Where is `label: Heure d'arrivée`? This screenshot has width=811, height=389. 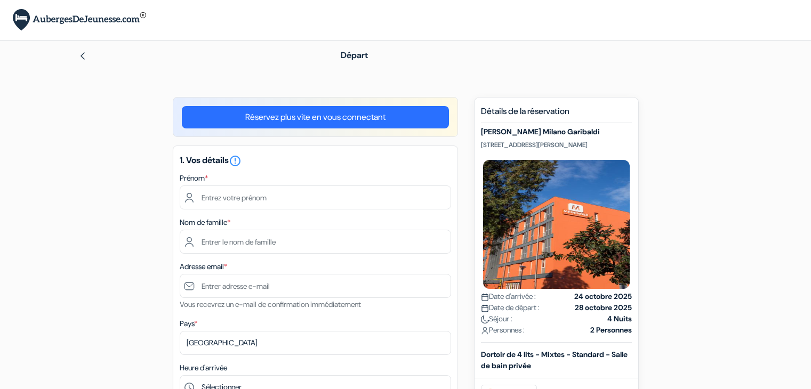 label: Heure d'arrivée is located at coordinates (203, 368).